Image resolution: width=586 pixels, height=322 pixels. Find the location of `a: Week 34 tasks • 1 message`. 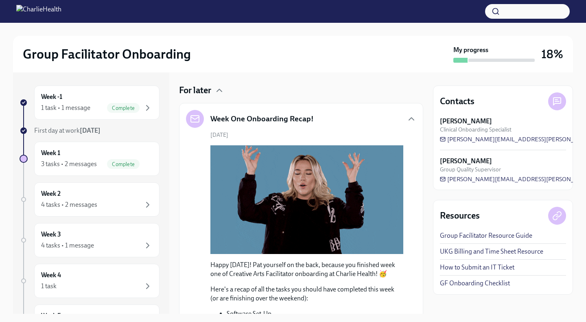

a: Week 34 tasks • 1 message is located at coordinates (90, 240).